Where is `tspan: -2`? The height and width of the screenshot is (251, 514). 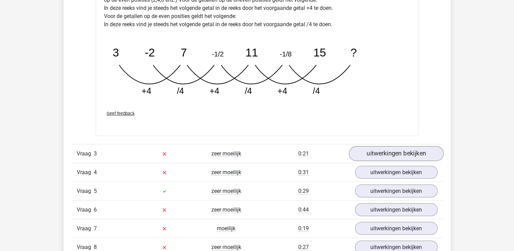 tspan: -2 is located at coordinates (150, 52).